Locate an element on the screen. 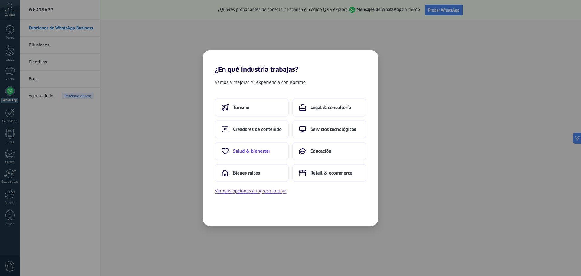 Image resolution: width=581 pixels, height=276 pixels. span: Retail & ecommerce is located at coordinates (332, 173).